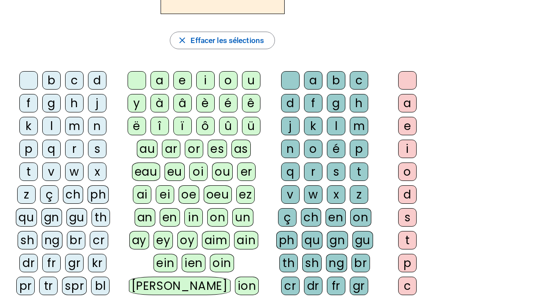 This screenshot has height=296, width=553. Describe the element at coordinates (193, 218) in the screenshot. I see `div: in` at that location.